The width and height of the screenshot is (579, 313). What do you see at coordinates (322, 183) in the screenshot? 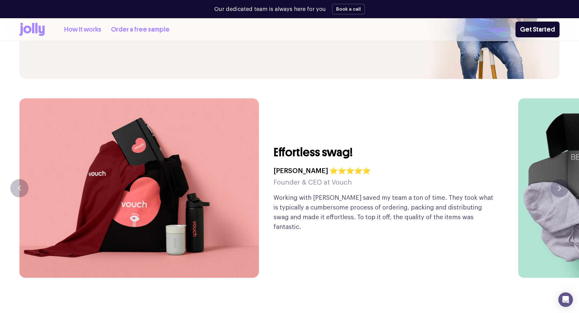
I see `h5: Founder & CEO at Vouch` at bounding box center [322, 183].